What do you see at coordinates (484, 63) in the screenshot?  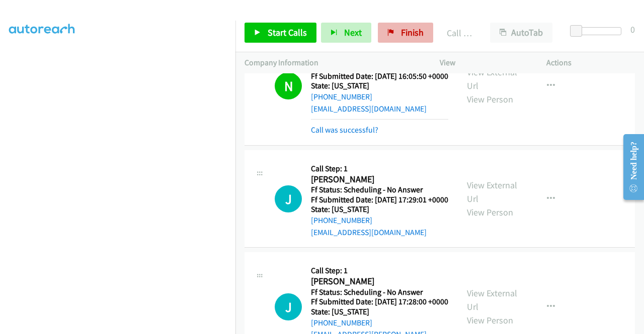 I see `p: View` at bounding box center [484, 63].